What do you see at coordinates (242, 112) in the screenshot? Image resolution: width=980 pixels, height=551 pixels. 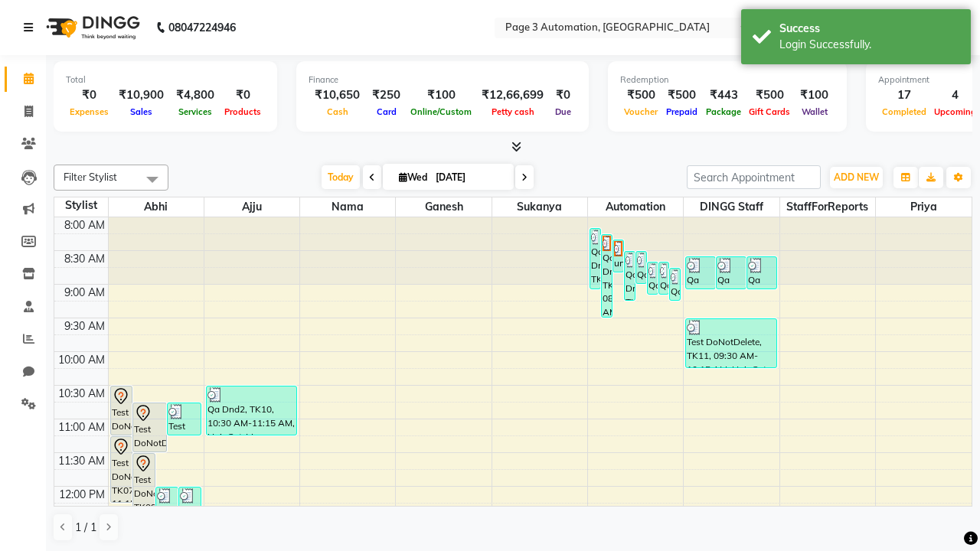 I see `span: Products` at bounding box center [242, 112].